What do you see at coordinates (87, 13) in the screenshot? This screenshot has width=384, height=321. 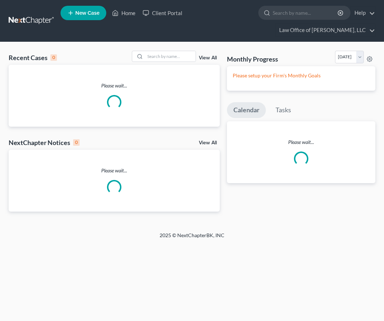 I see `span: New Case` at bounding box center [87, 13].